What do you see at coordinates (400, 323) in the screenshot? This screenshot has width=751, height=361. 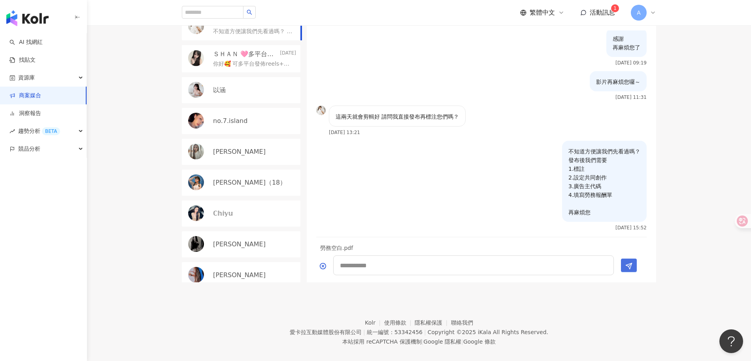 I see `a: 使用條款` at bounding box center [400, 323].